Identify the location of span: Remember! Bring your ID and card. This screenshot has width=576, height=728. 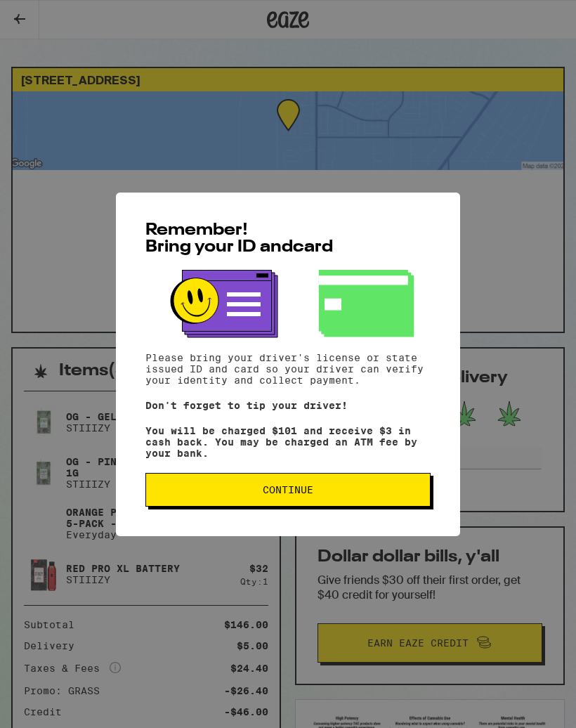
(239, 239).